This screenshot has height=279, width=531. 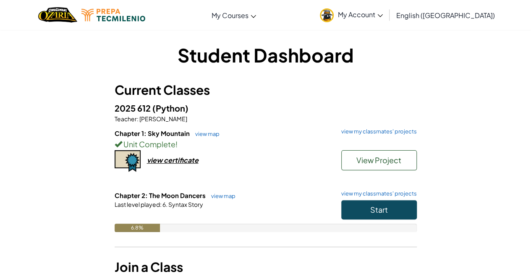 I want to click on h3: Join a Class, so click(x=266, y=267).